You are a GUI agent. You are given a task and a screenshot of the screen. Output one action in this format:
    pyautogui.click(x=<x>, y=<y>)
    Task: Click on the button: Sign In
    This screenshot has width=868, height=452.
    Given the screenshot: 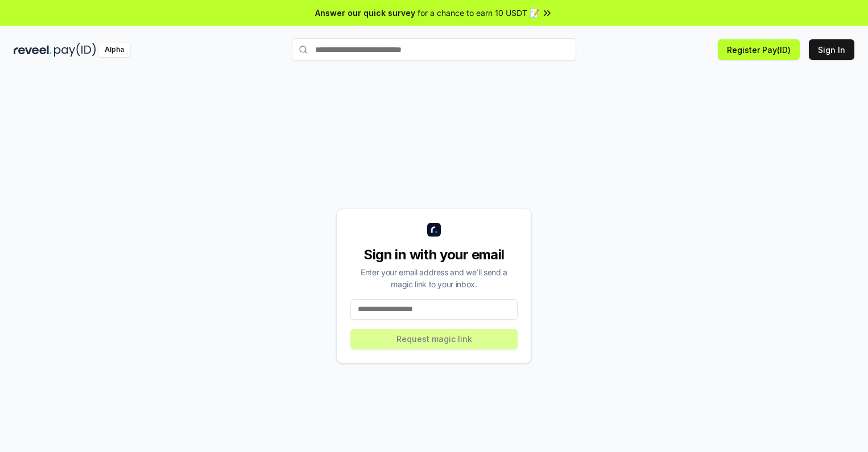 What is the action you would take?
    pyautogui.click(x=832, y=50)
    